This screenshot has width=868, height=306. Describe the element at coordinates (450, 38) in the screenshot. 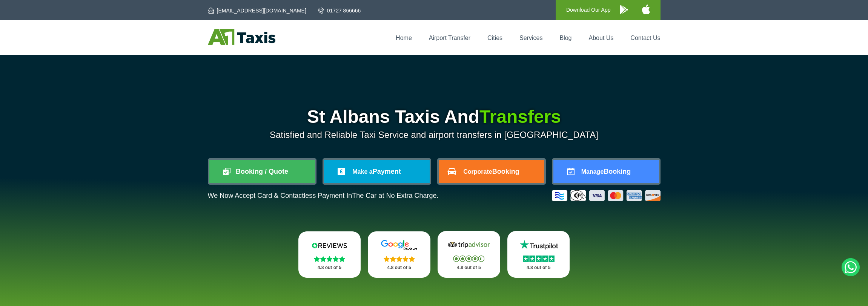

I see `a: Airport Transfer` at that location.